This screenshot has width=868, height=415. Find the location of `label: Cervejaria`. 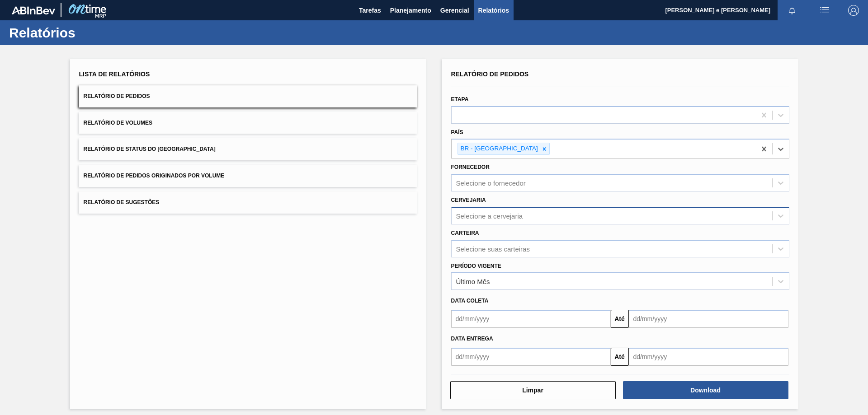

label: Cervejaria is located at coordinates (468, 200).